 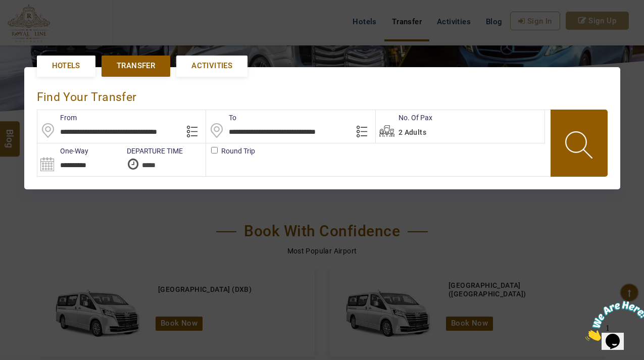 I want to click on a: Activities, so click(x=211, y=66).